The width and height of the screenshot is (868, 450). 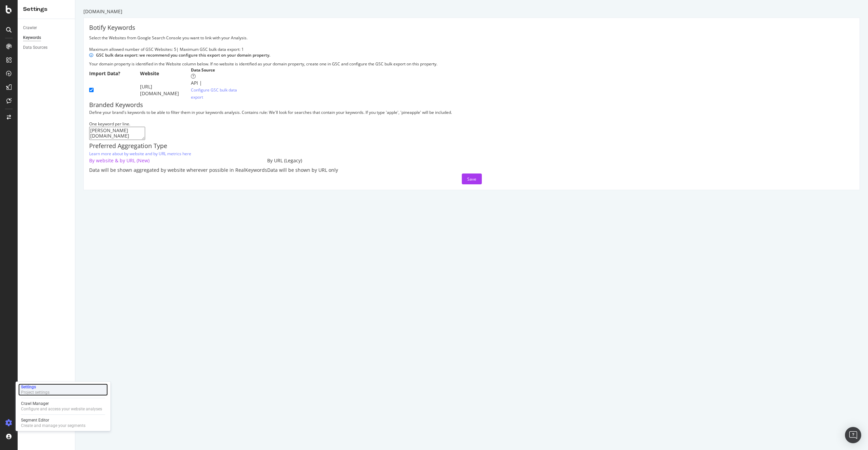 I want to click on div: Branded Keywords, so click(x=472, y=105).